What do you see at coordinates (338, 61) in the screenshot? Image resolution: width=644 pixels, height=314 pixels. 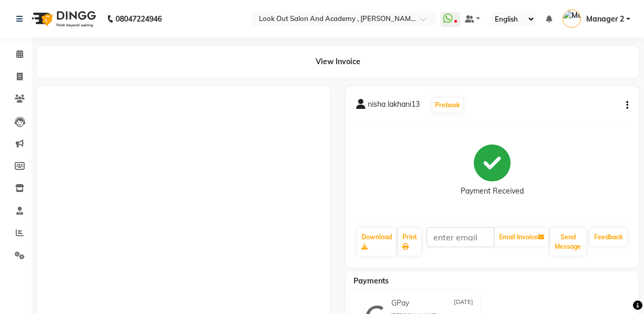 I see `div: View Invoice` at bounding box center [338, 61].